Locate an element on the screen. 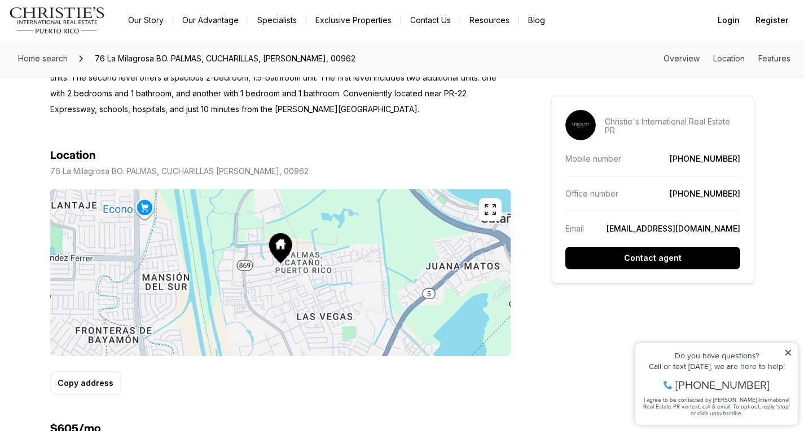 The image size is (804, 431). a: Exclusive Properties is located at coordinates (353, 20).